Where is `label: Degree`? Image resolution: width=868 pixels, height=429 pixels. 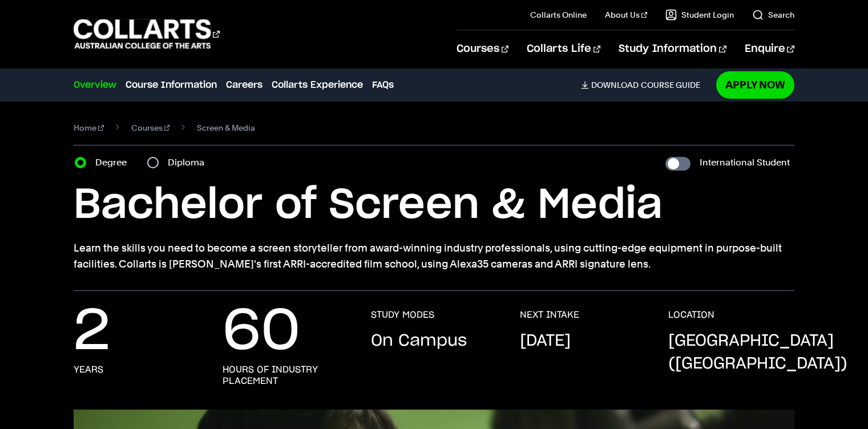 label: Degree is located at coordinates (114, 163).